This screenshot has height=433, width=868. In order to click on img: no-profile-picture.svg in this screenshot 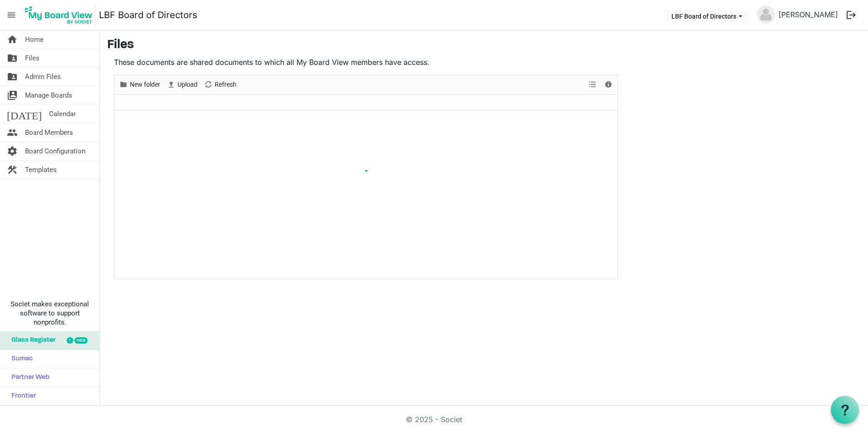, I will do `click(766, 14)`.